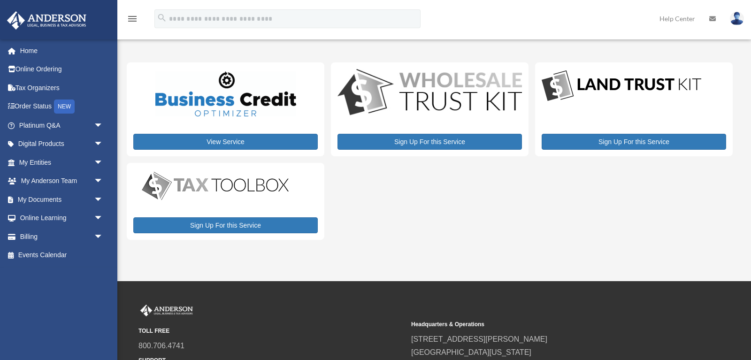  What do you see at coordinates (737, 18) in the screenshot?
I see `img: User Pic` at bounding box center [737, 18].